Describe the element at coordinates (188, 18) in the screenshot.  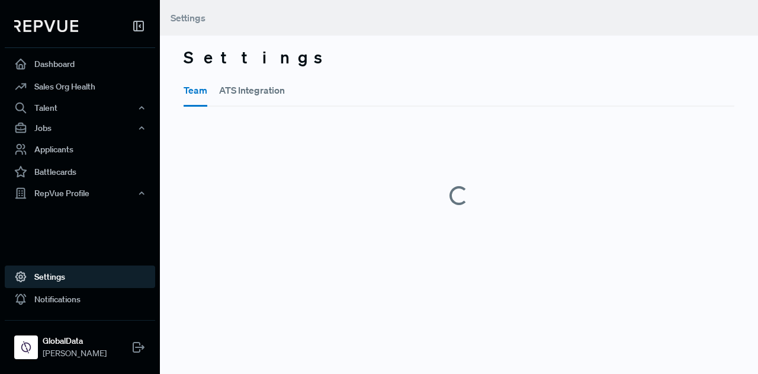
I see `span: Settings` at that location.